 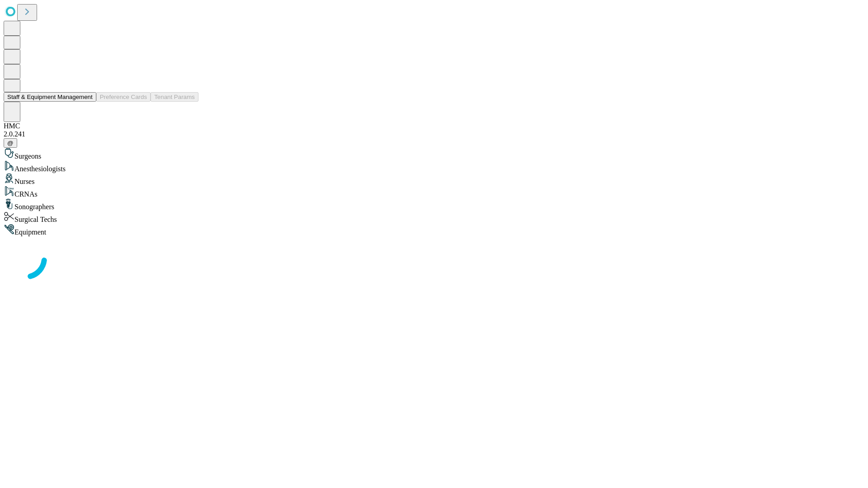 I want to click on div: Surgeons, so click(x=434, y=154).